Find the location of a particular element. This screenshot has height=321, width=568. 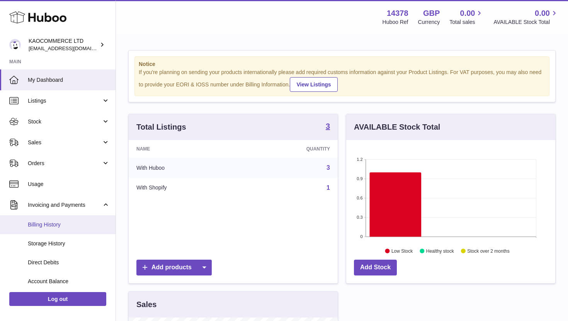

span: Sales is located at coordinates (64, 143).